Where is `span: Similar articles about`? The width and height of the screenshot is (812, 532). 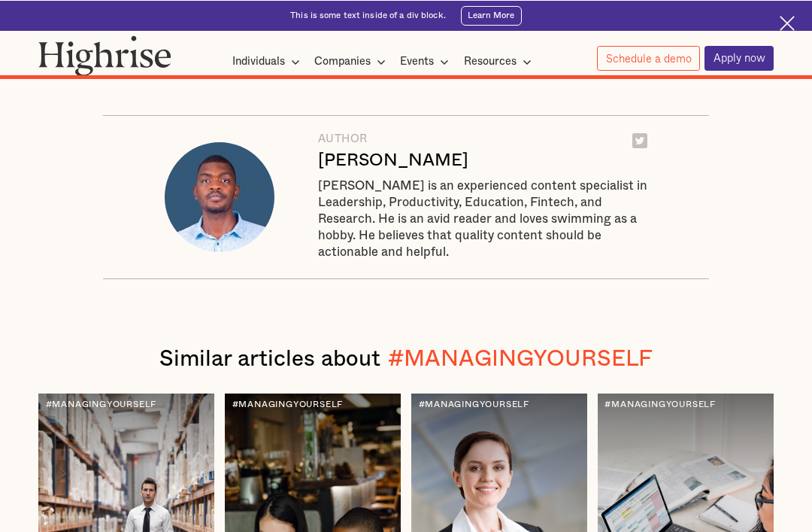
span: Similar articles about is located at coordinates (270, 358).